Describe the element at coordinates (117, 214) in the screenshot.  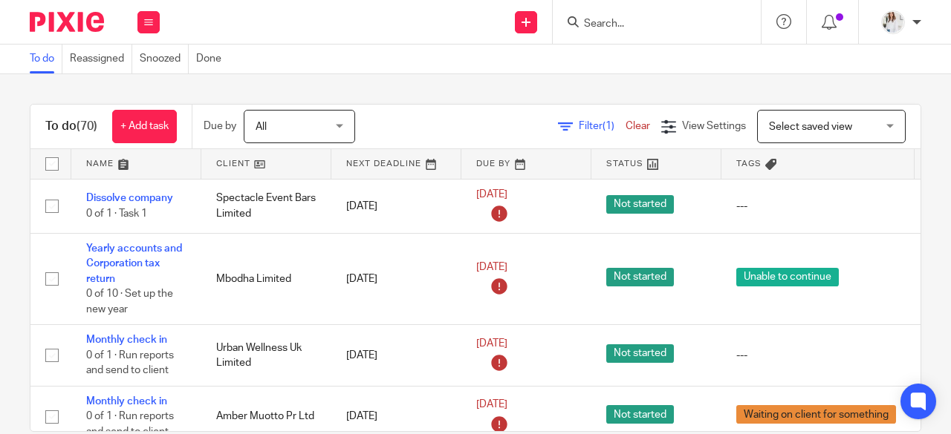
I see `span: 0 of 1 · Task 1` at that location.